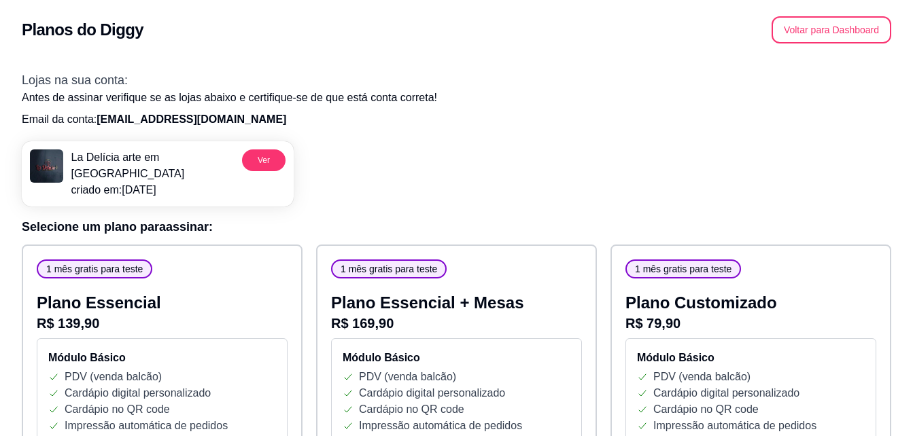 The width and height of the screenshot is (913, 436). What do you see at coordinates (831, 29) in the screenshot?
I see `a: Voltar para Dashboard` at bounding box center [831, 29].